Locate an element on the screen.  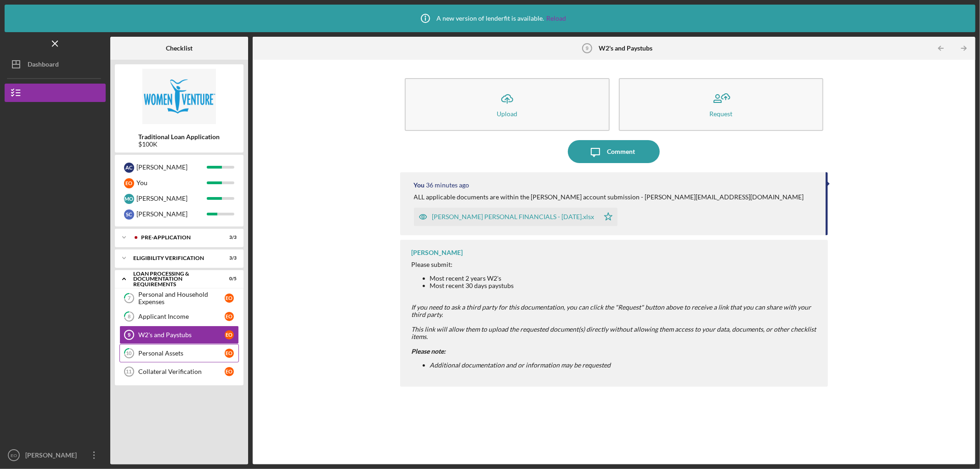
em: Please note: is located at coordinates (429, 351).